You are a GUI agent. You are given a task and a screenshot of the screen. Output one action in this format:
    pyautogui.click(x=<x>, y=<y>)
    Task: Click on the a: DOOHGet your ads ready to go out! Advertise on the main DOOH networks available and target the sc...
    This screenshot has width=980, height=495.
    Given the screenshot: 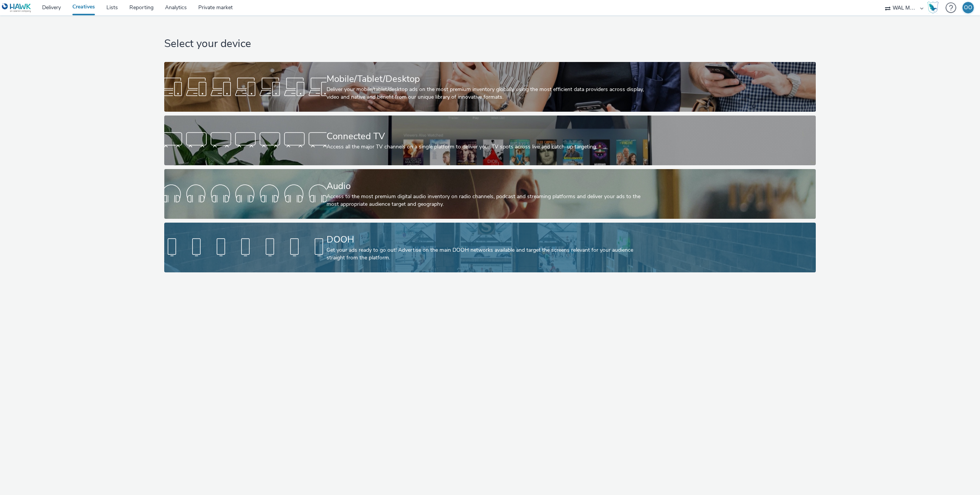 What is the action you would take?
    pyautogui.click(x=490, y=248)
    